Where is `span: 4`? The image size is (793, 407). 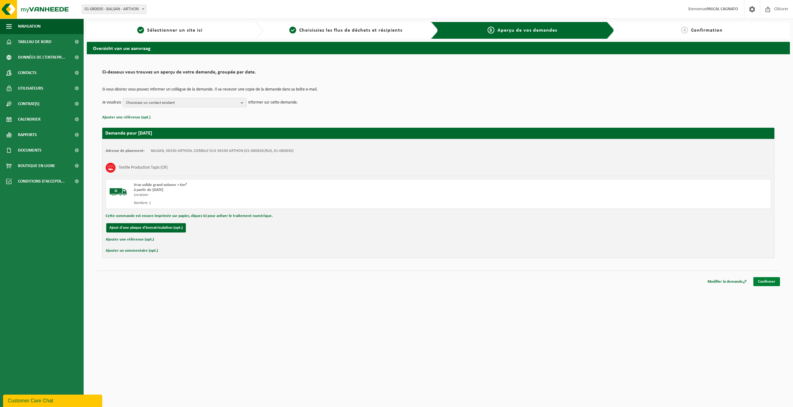 span: 4 is located at coordinates (684, 30).